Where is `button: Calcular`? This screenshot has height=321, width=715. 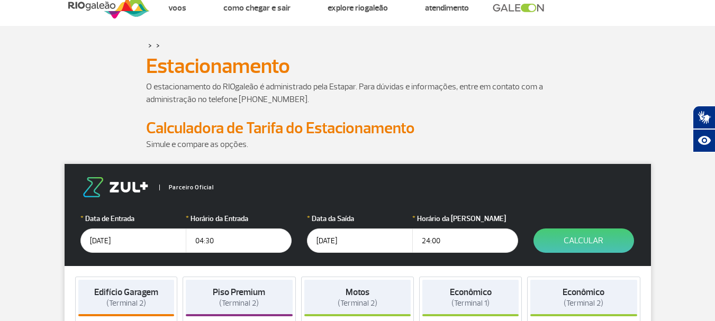 button: Calcular is located at coordinates (584, 241).